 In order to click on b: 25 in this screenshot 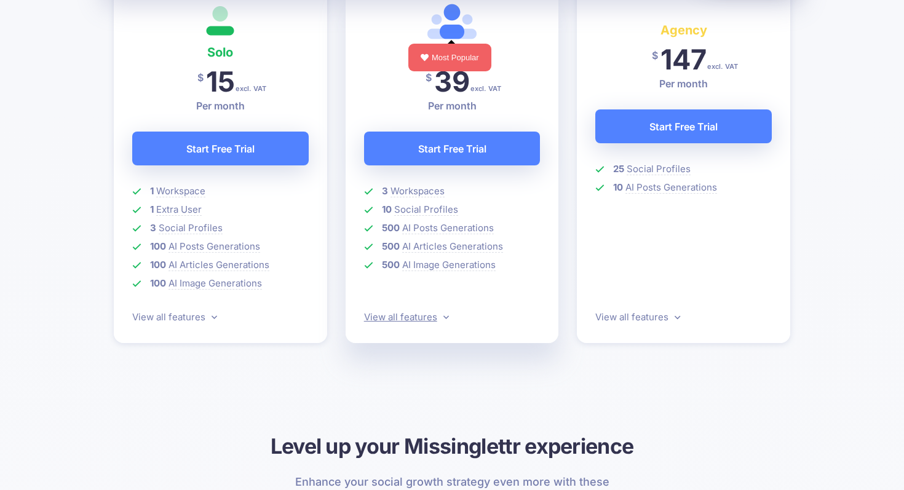, I will do `click(619, 169)`.